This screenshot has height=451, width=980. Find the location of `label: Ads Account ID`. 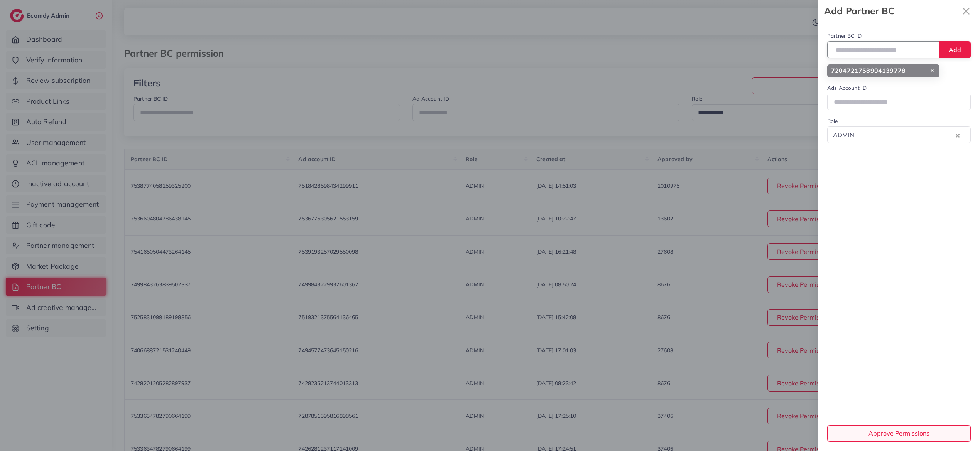

label: Ads Account ID is located at coordinates (847, 88).